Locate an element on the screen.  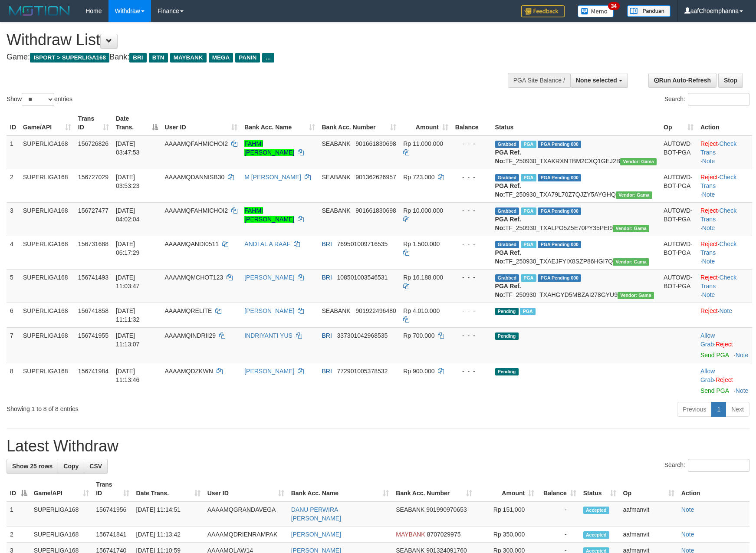
span: Accepted is located at coordinates (596, 535).